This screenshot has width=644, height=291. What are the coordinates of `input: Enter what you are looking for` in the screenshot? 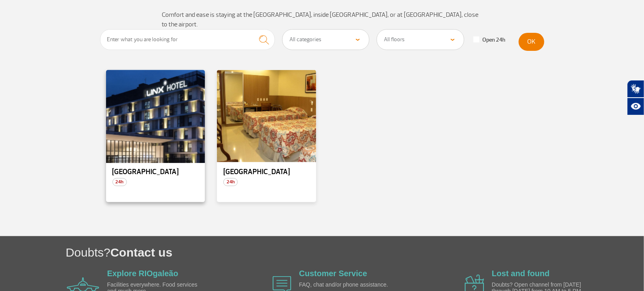 It's located at (188, 40).